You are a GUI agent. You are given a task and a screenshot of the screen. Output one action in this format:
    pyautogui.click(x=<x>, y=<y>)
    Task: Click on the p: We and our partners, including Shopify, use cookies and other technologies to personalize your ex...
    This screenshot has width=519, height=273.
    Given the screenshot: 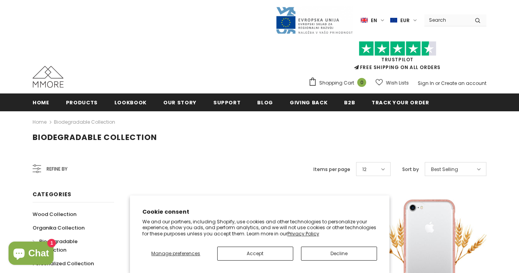 What is the action you would take?
    pyautogui.click(x=260, y=228)
    